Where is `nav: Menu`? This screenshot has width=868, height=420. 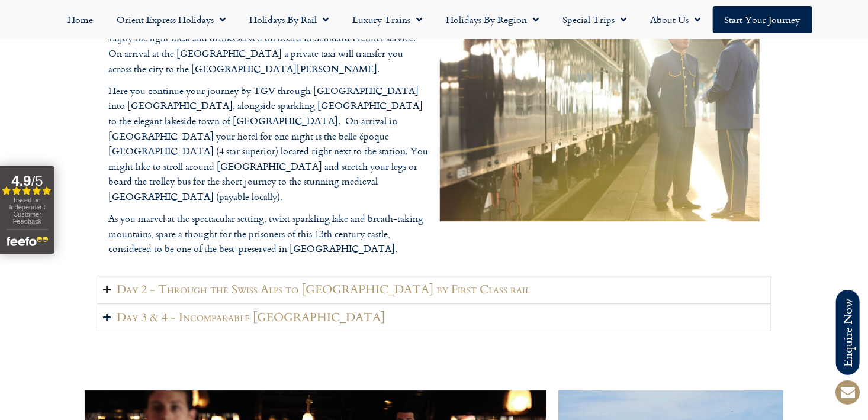
nav: Menu is located at coordinates (434, 20).